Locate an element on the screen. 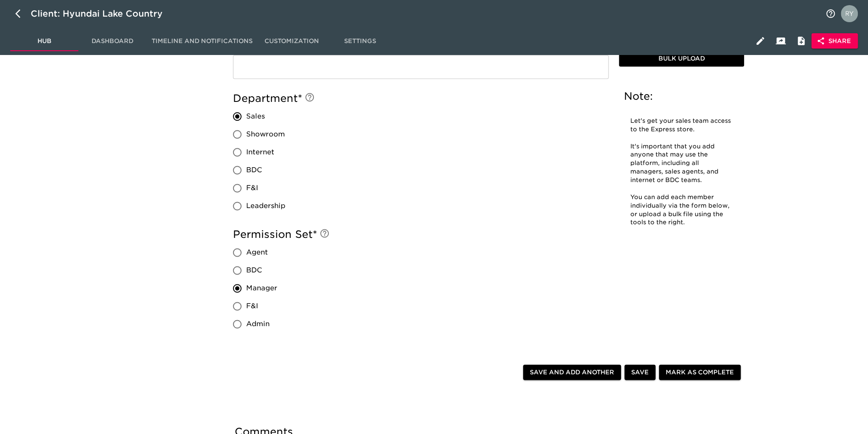  span: Showroom is located at coordinates (265, 134).